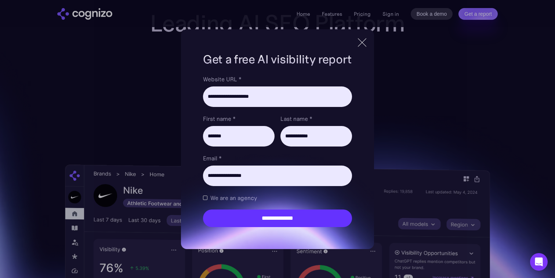 This screenshot has height=278, width=555. What do you see at coordinates (277, 79) in the screenshot?
I see `label: Website URL *` at bounding box center [277, 79].